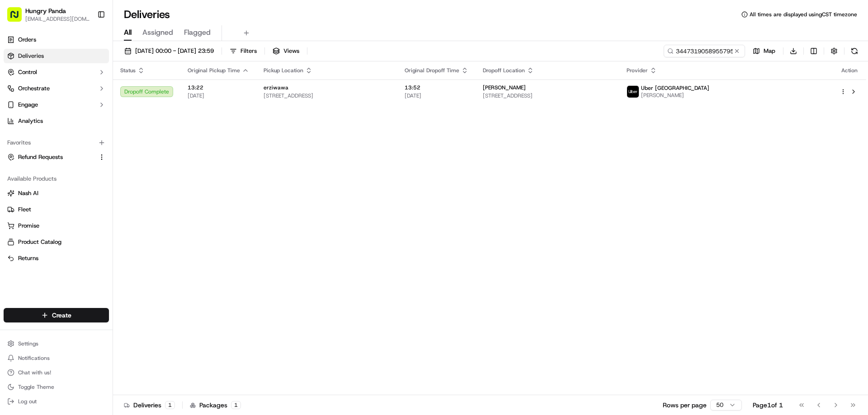 This screenshot has height=415, width=868. What do you see at coordinates (149, 405) in the screenshot?
I see `div: Deliveries` at bounding box center [149, 405].